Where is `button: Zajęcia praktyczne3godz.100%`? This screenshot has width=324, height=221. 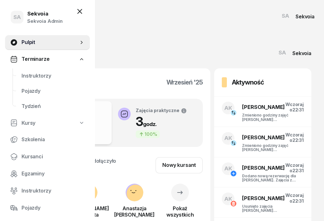
button: Zajęcia praktyczne3godz.100% is located at coordinates (156, 123).